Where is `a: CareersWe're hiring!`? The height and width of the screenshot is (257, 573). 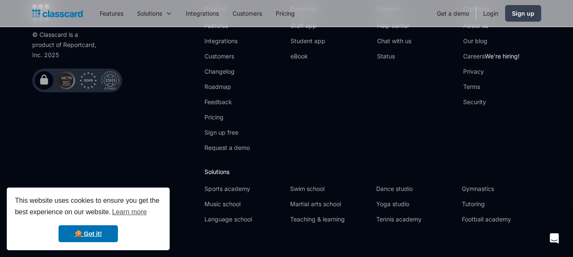 a: CareersWe're hiring! is located at coordinates (491, 56).